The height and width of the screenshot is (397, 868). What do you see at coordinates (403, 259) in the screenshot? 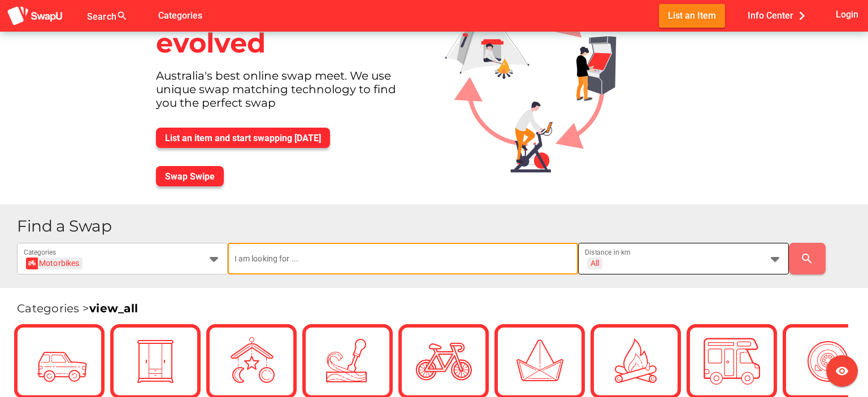
I see `input: I am looking for ...` at bounding box center [403, 259].